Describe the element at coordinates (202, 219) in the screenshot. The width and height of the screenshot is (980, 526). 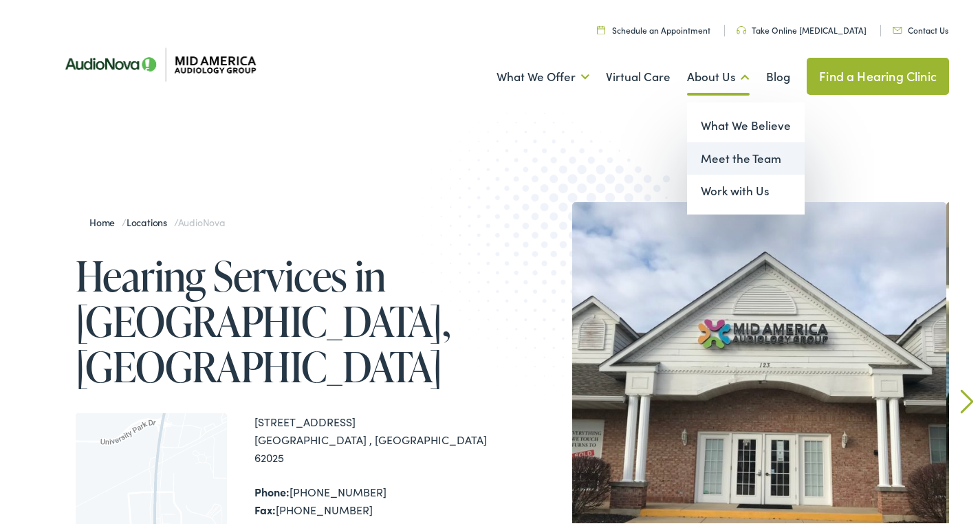
I see `span: AudioNova` at that location.